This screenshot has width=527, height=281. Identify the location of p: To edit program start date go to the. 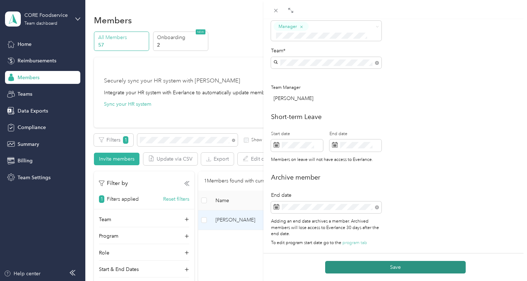
(326, 243).